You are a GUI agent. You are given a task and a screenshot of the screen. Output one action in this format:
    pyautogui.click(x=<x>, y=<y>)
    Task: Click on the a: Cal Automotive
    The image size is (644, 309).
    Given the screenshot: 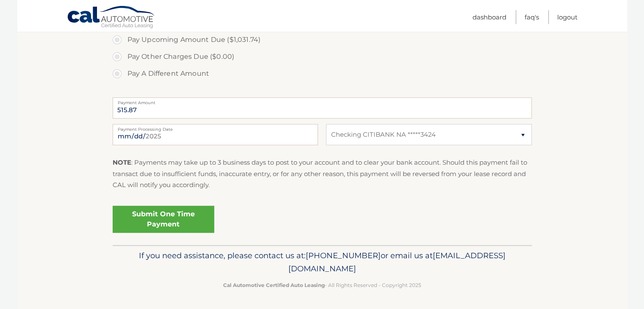 What is the action you would take?
    pyautogui.click(x=112, y=18)
    